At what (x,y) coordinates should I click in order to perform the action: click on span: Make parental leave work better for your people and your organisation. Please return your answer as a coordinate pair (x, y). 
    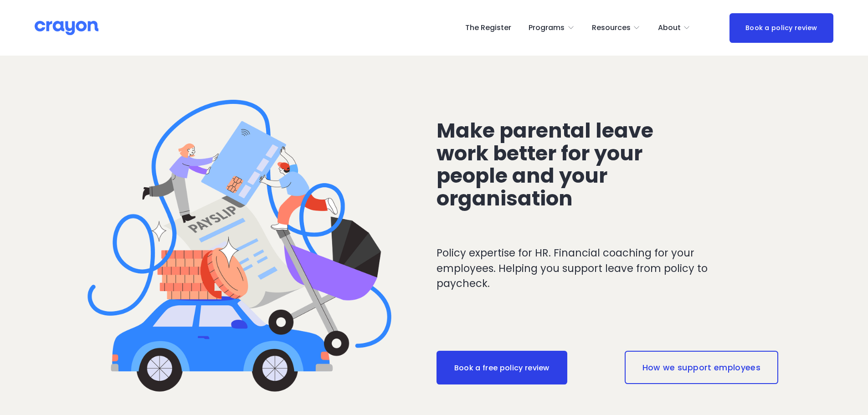
    Looking at the image, I should click on (547, 165).